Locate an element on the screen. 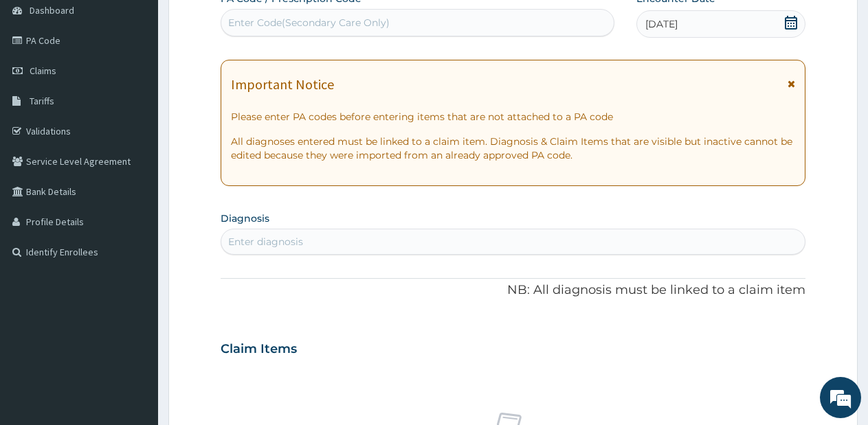 The image size is (868, 425). div: Minimize live chat window is located at coordinates (242, 23).